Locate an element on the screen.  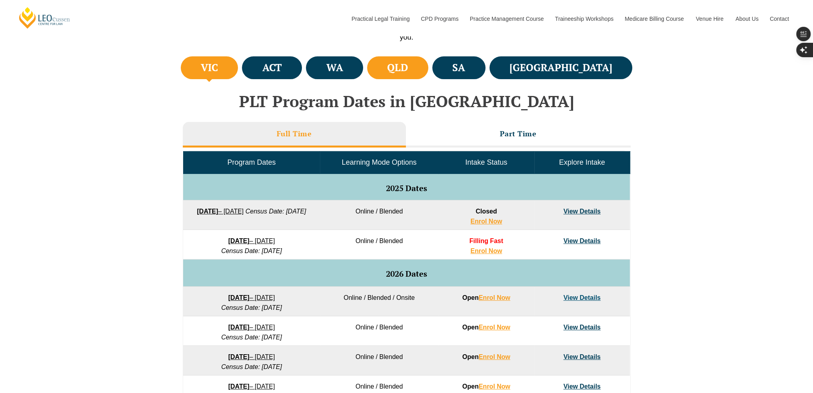
a: About Us is located at coordinates (747, 19).